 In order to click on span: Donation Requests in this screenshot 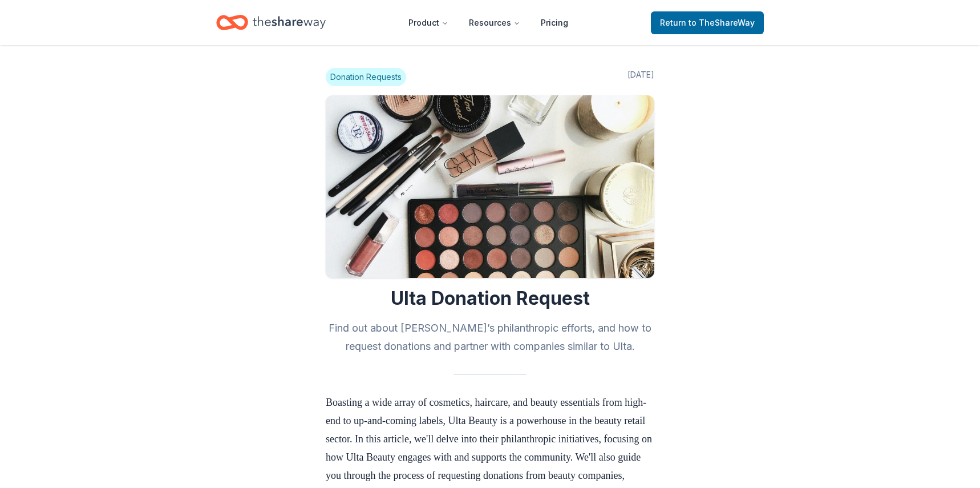, I will do `click(366, 77)`.